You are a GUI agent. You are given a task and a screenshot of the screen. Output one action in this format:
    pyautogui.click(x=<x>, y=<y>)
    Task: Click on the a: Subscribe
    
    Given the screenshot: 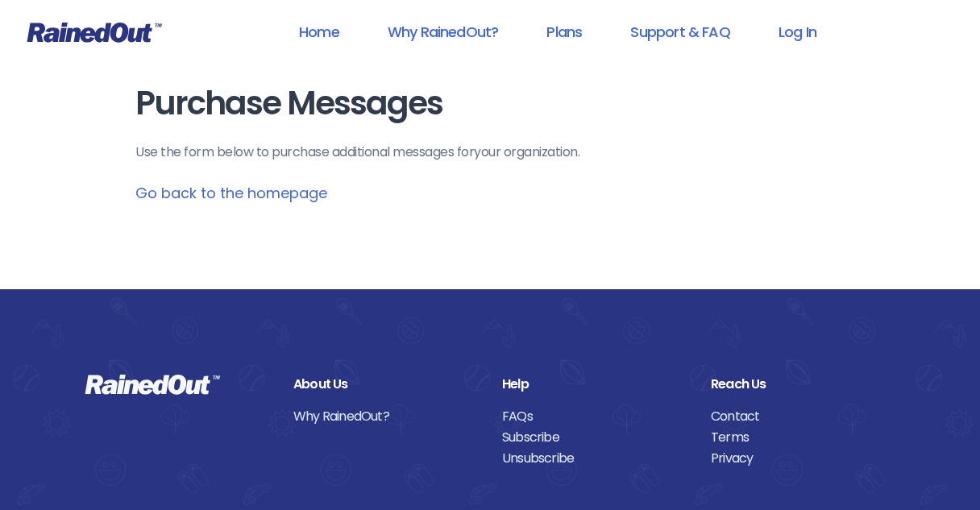 What is the action you would take?
    pyautogui.click(x=594, y=437)
    